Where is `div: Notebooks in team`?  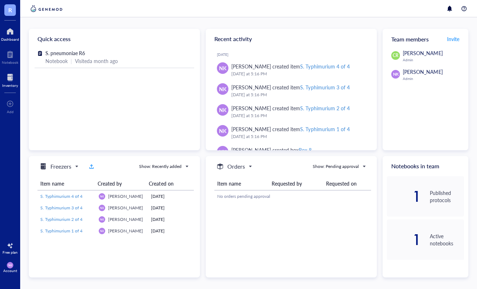
div: Notebooks in team is located at coordinates (425, 166).